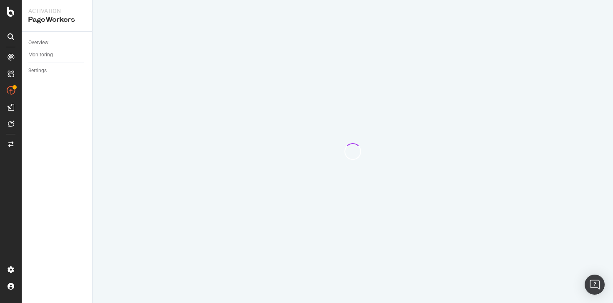  Describe the element at coordinates (38, 70) in the screenshot. I see `div: Settings` at that location.